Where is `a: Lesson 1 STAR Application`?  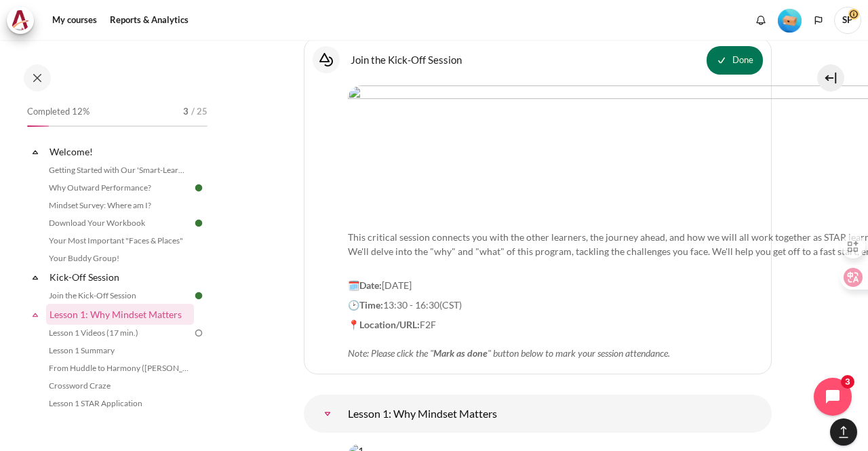 a: Lesson 1 STAR Application is located at coordinates (118, 404).